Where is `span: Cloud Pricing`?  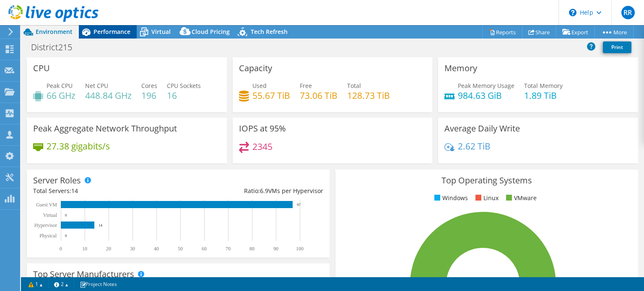 span: Cloud Pricing is located at coordinates (210, 32).